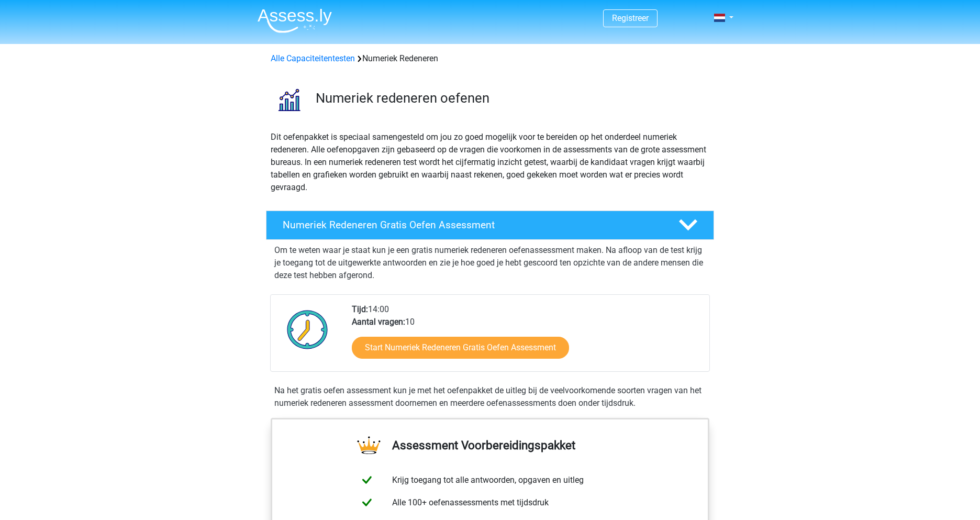 Image resolution: width=980 pixels, height=520 pixels. Describe the element at coordinates (472, 225) in the screenshot. I see `h4: Numeriek Redeneren Gratis Oefen Assessment` at that location.